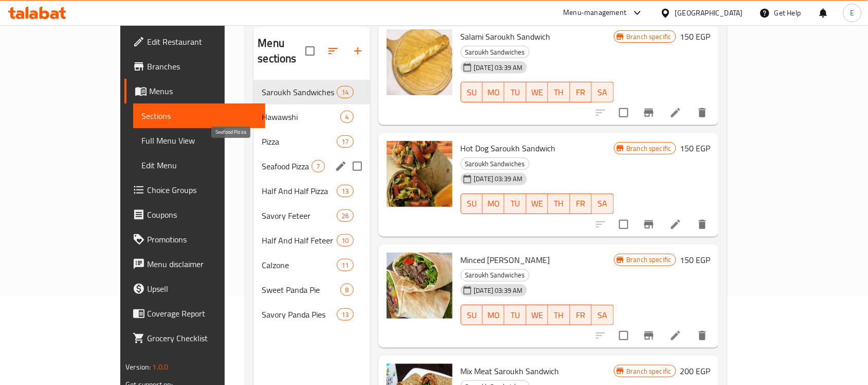  What do you see at coordinates (510, 371) in the screenshot?
I see `span: Mix Meat Saroukh Sandwich` at bounding box center [510, 371].